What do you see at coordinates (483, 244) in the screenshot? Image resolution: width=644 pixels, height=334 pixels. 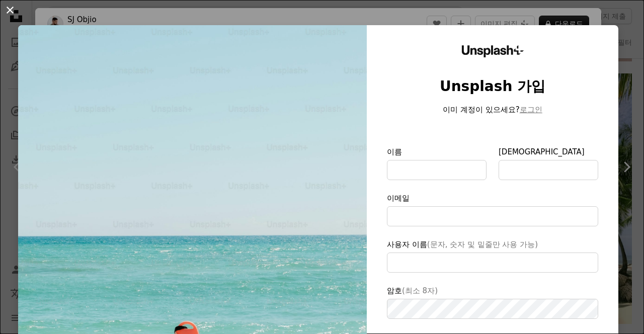 I see `span: (문자, 숫자 및 밑줄만 사용 가능)` at bounding box center [483, 244].